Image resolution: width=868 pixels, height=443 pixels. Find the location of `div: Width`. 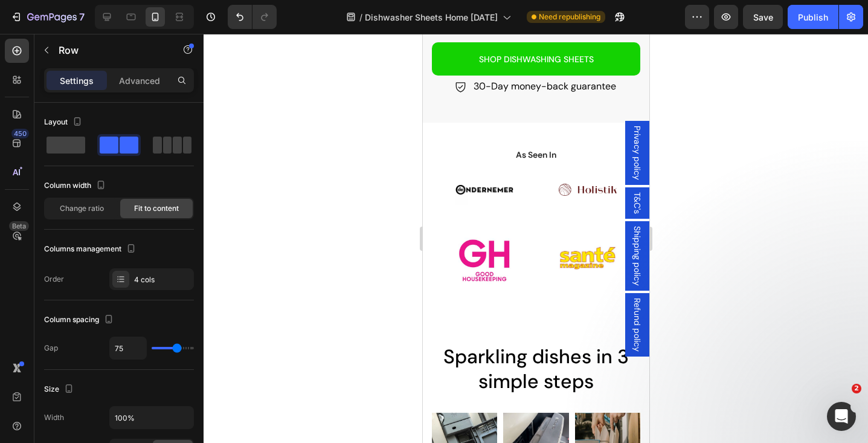

div: Width is located at coordinates (54, 417).